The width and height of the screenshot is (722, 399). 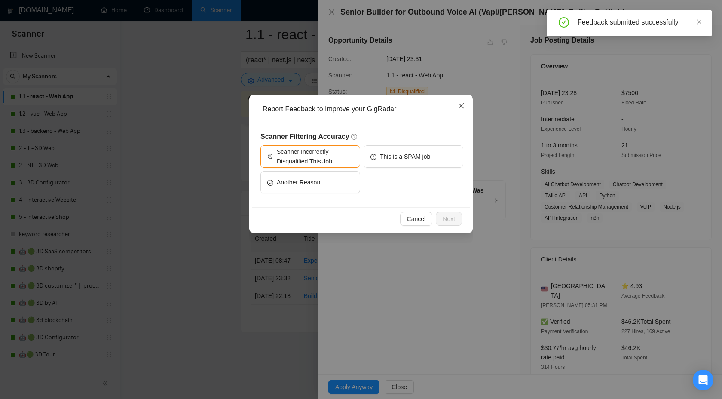 I want to click on span: question-circle, so click(x=354, y=137).